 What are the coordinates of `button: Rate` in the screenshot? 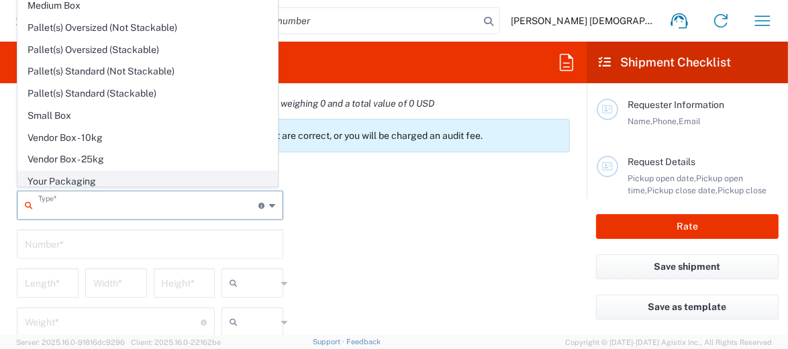 It's located at (688, 226).